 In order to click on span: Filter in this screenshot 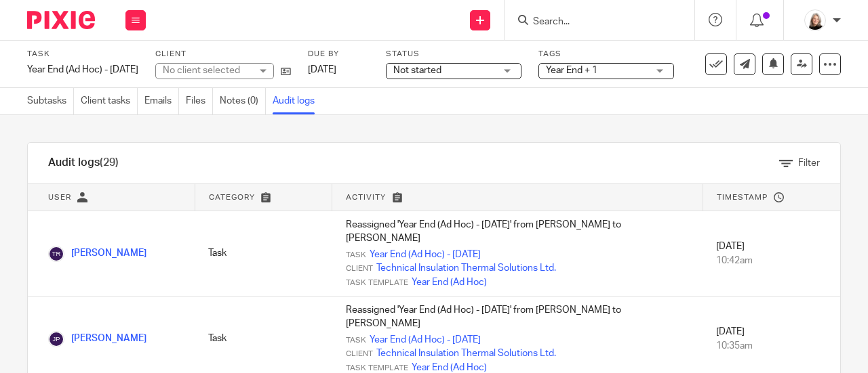, I will do `click(809, 163)`.